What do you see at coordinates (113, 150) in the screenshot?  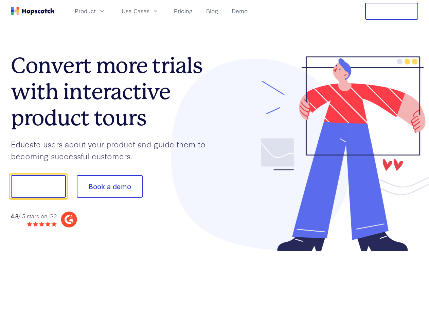 I see `p: Educate users about your product and guide them to becoming successful customers.` at bounding box center [113, 150].